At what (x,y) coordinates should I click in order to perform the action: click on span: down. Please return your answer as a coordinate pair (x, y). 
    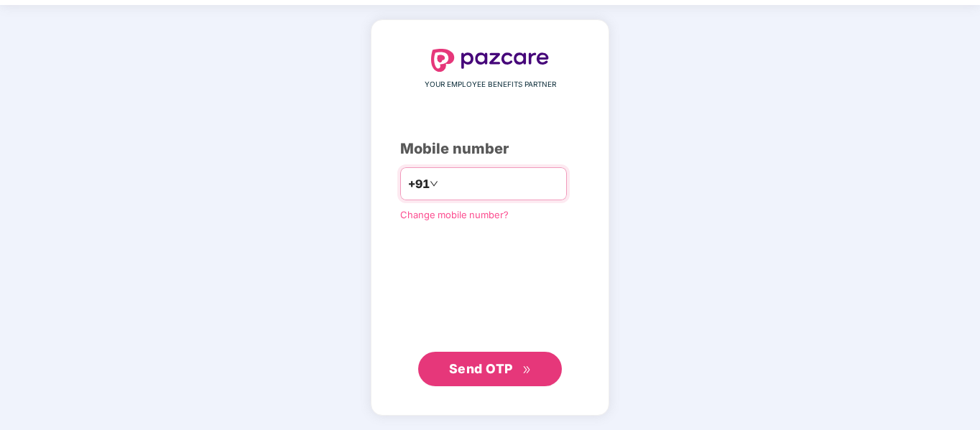
    Looking at the image, I should click on (434, 184).